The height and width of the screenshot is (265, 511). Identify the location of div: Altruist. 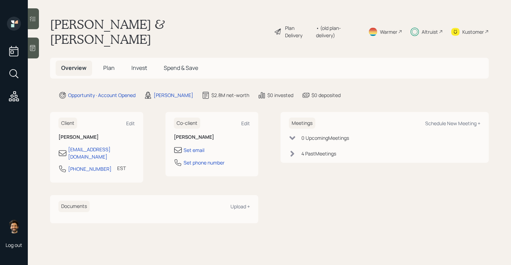
(430, 32).